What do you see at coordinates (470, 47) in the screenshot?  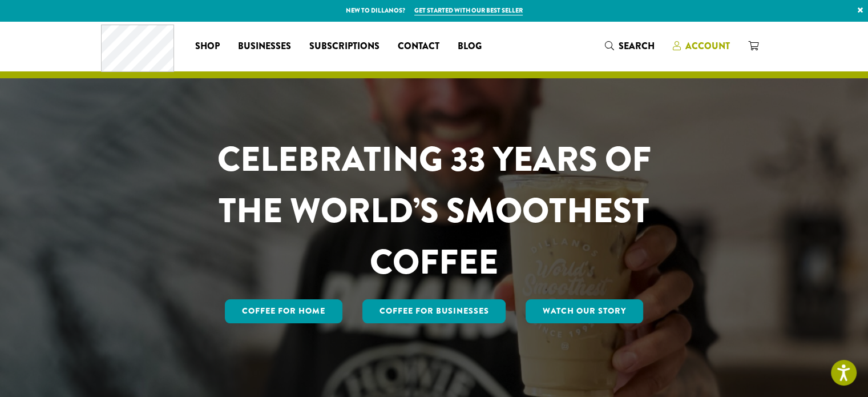 I see `span: Blog` at bounding box center [470, 47].